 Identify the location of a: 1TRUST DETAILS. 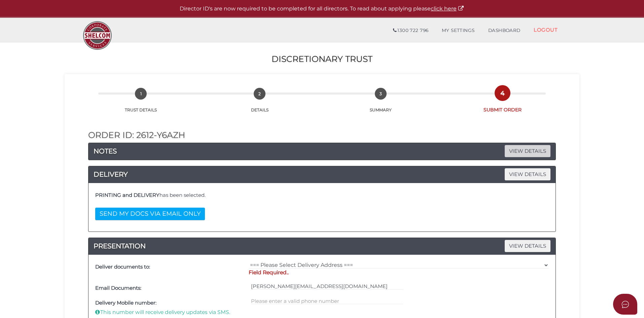
(140, 104).